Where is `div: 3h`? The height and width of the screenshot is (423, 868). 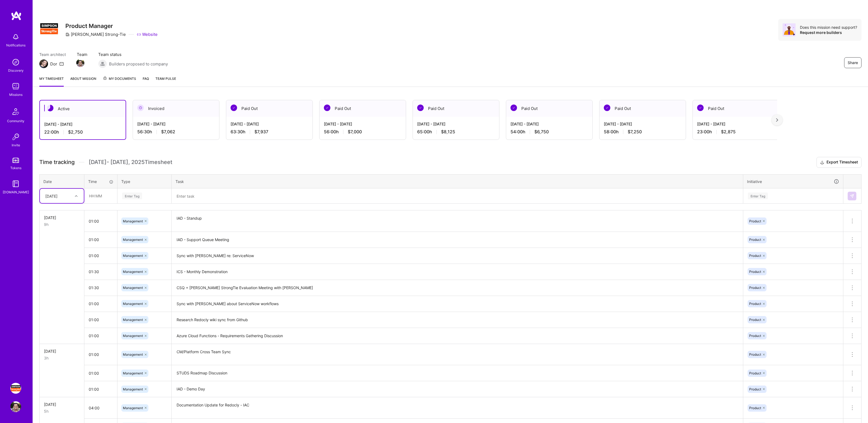 div: 3h is located at coordinates (62, 357).